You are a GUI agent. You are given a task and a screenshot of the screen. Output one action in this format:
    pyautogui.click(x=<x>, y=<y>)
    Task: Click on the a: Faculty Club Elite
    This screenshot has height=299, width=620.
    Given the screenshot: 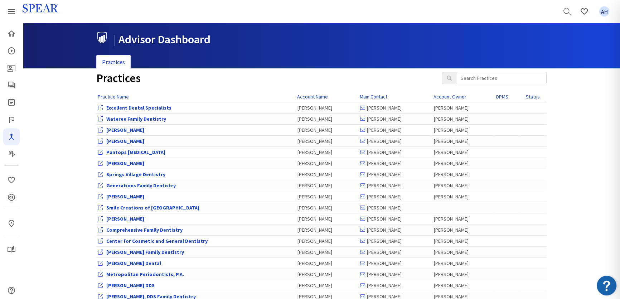 What is the action you would take?
    pyautogui.click(x=11, y=119)
    